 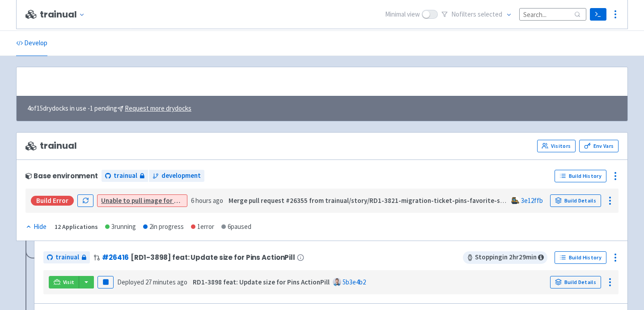 What do you see at coordinates (35, 227) in the screenshot?
I see `div: Hide` at bounding box center [35, 227].